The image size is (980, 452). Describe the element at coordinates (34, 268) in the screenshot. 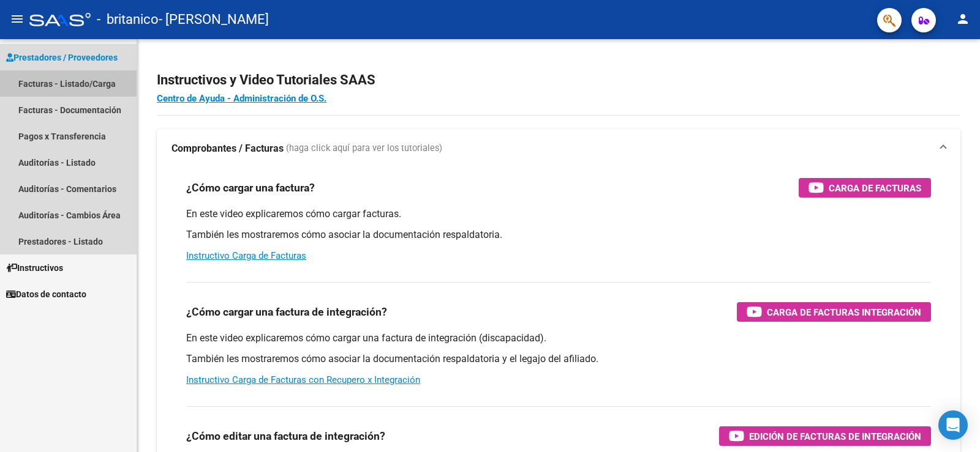

I see `span: Instructivos` at that location.